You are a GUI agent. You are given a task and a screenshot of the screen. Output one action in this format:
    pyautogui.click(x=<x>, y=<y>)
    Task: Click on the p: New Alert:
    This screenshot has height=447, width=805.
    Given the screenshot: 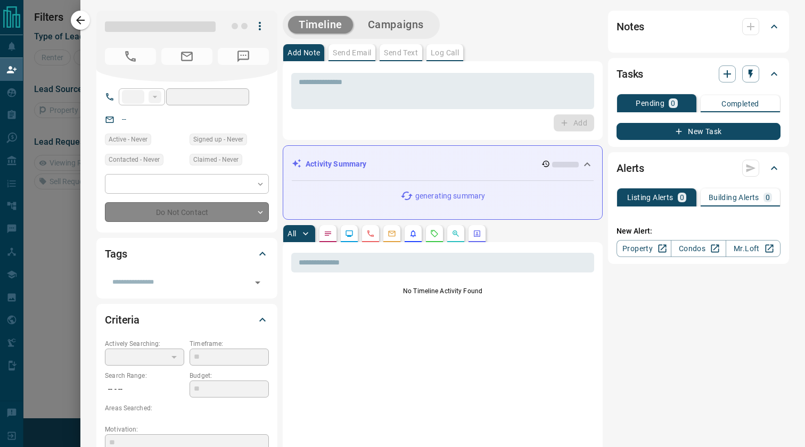 What is the action you would take?
    pyautogui.click(x=699, y=231)
    